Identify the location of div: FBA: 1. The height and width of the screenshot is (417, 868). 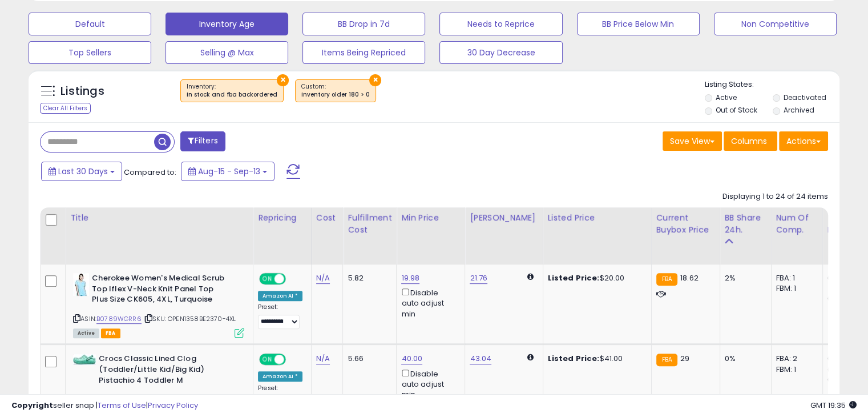
(795, 278).